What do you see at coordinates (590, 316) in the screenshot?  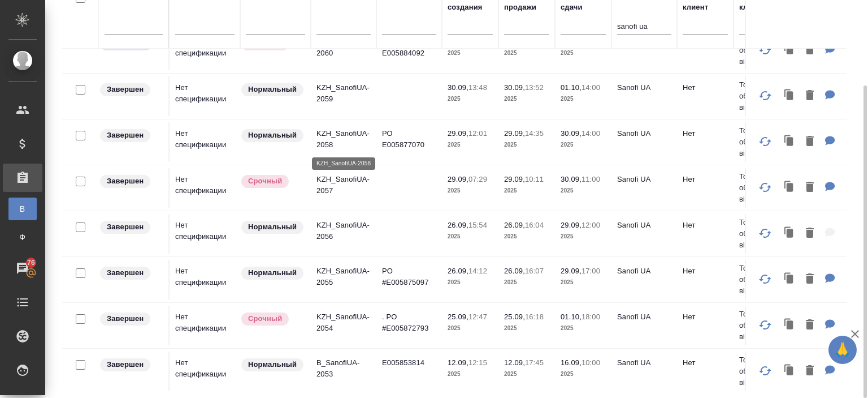 I see `p: 18:00` at bounding box center [590, 316].